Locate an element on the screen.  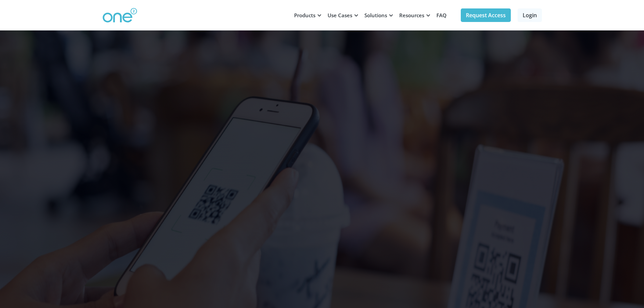
a: Login is located at coordinates (530, 15).